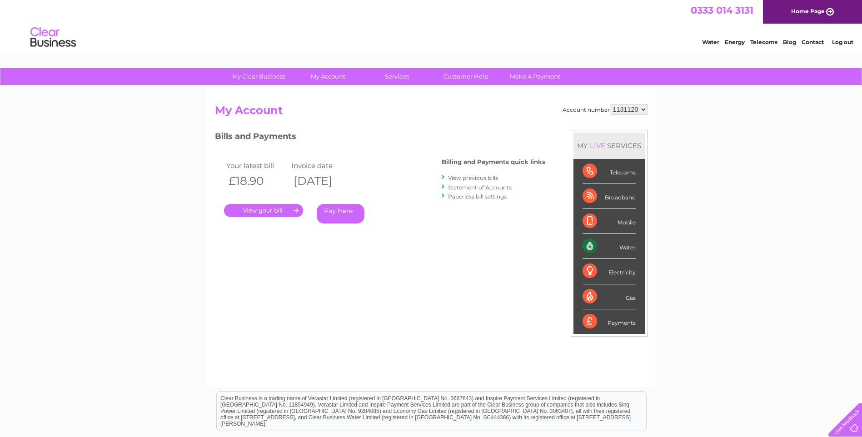 This screenshot has width=862, height=437. I want to click on h2: My Account, so click(431, 113).